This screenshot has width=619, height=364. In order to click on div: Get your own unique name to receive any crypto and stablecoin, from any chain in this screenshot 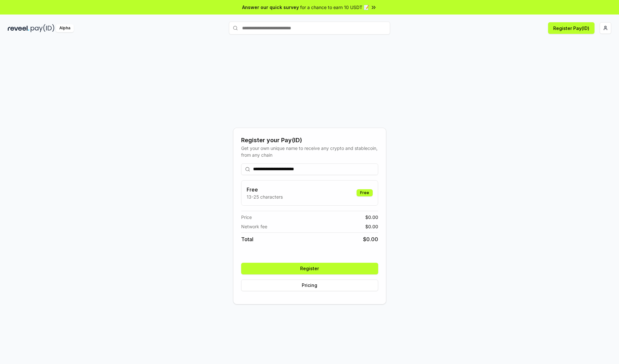, I will do `click(310, 152)`.